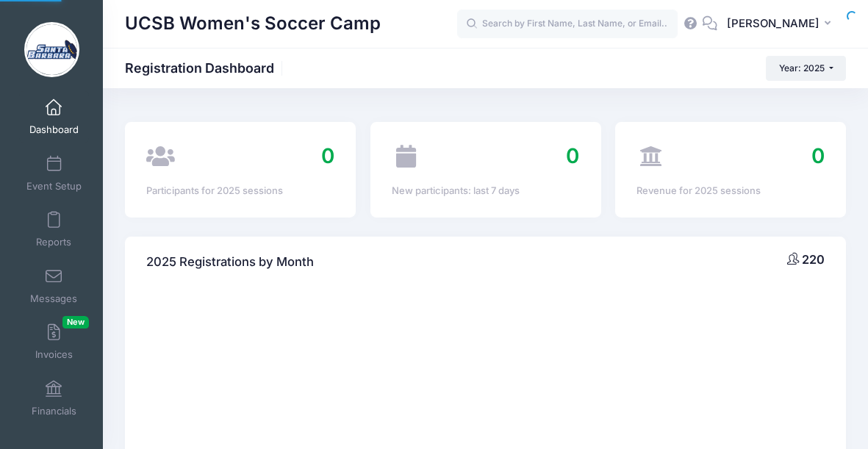  What do you see at coordinates (53, 398) in the screenshot?
I see `a: Financials` at bounding box center [53, 398].